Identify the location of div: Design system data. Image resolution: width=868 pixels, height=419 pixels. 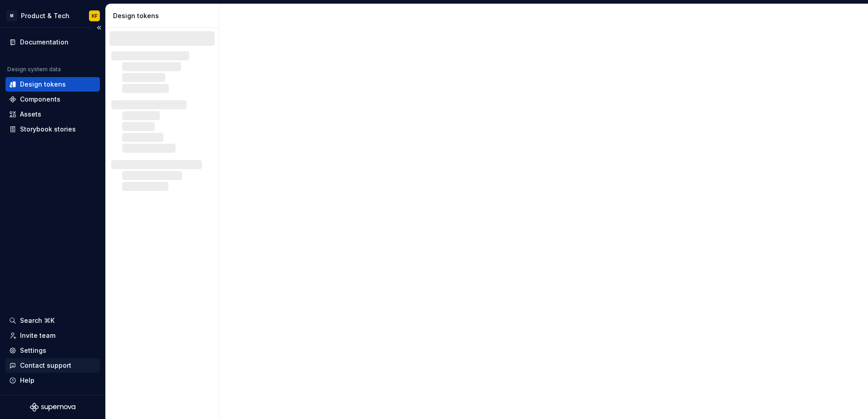
(34, 69).